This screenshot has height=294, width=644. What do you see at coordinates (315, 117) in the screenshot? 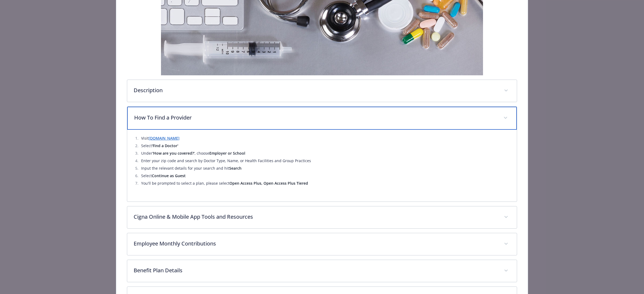
I see `p: How To Find a Provider` at bounding box center [315, 117].